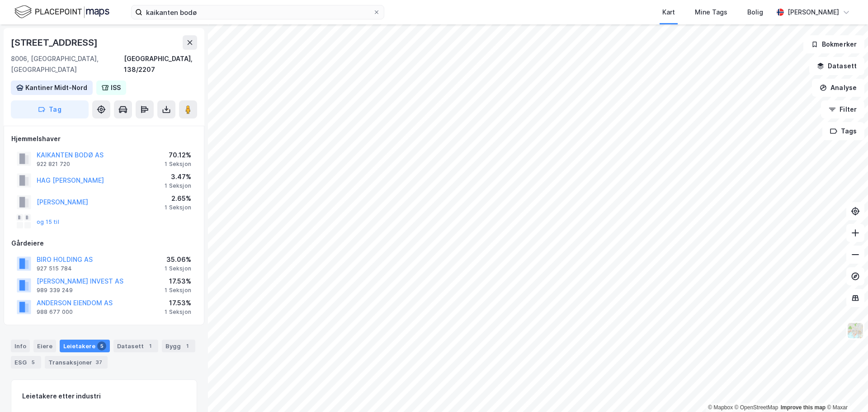 The width and height of the screenshot is (868, 412). I want to click on div: 927 515 784, so click(54, 268).